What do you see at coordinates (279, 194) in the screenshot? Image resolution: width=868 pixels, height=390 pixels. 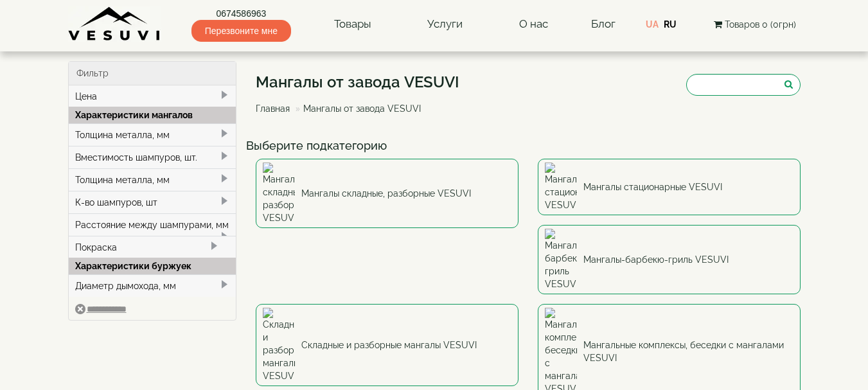 I see `img: Мангалы складные, разборные VESUVI` at bounding box center [279, 194].